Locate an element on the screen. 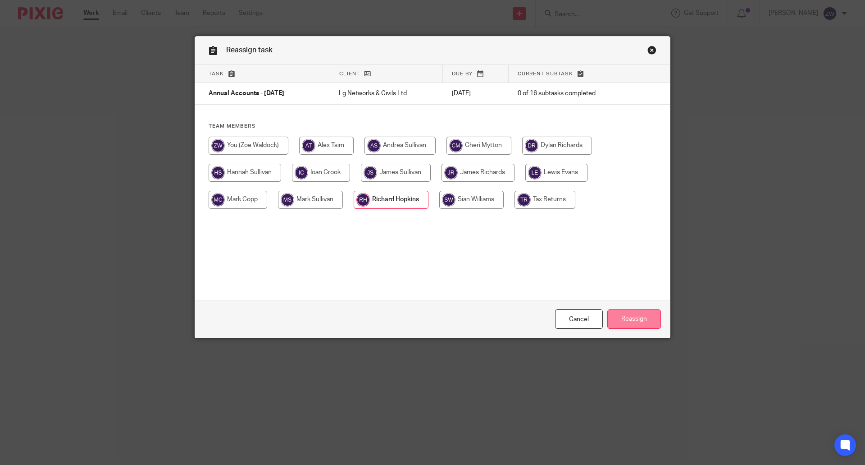 Image resolution: width=865 pixels, height=465 pixels. span: Task is located at coordinates (216, 73).